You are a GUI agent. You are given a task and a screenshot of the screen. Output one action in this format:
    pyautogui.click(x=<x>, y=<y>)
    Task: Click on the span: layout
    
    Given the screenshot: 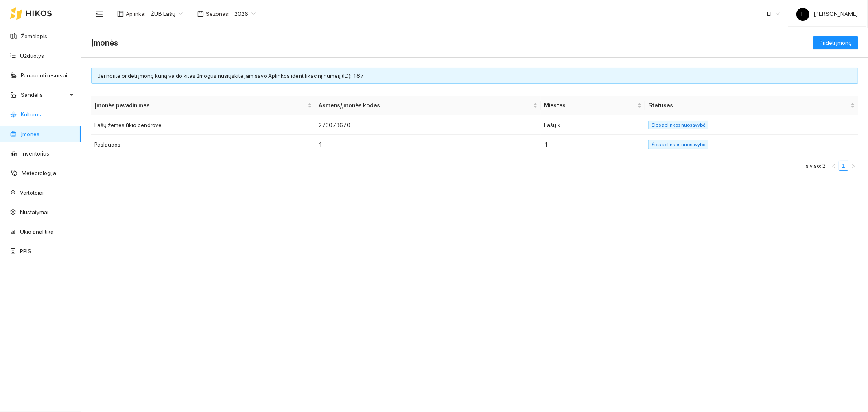 What is the action you would take?
    pyautogui.click(x=120, y=13)
    